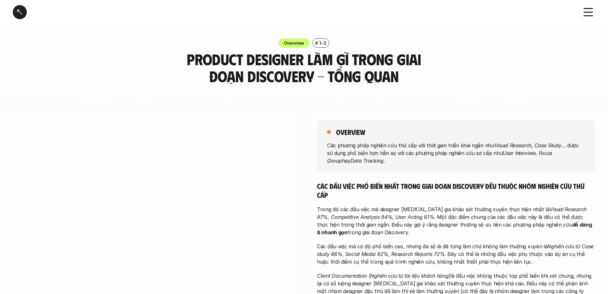 The image size is (608, 294). I want to click on p: Các đầu việc mà có độ phổ biến cao, nhưng đa số là đã từng làm chứ không làm thường xuyên là . Đâ..., so click(456, 254).